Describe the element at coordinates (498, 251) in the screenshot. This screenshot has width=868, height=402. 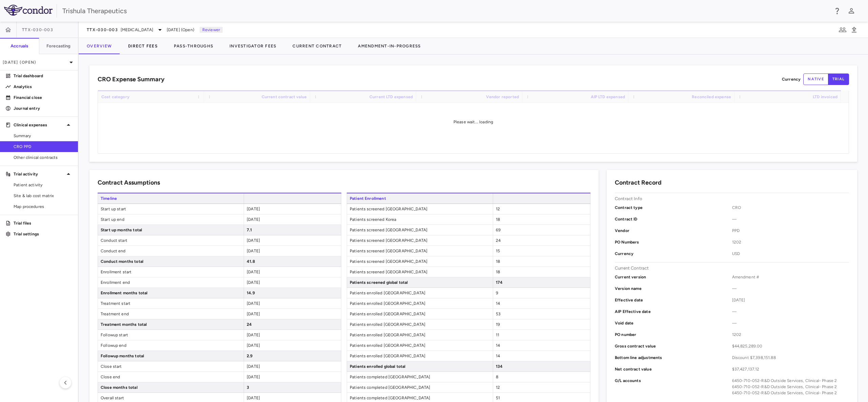
I see `span: 15` at that location.